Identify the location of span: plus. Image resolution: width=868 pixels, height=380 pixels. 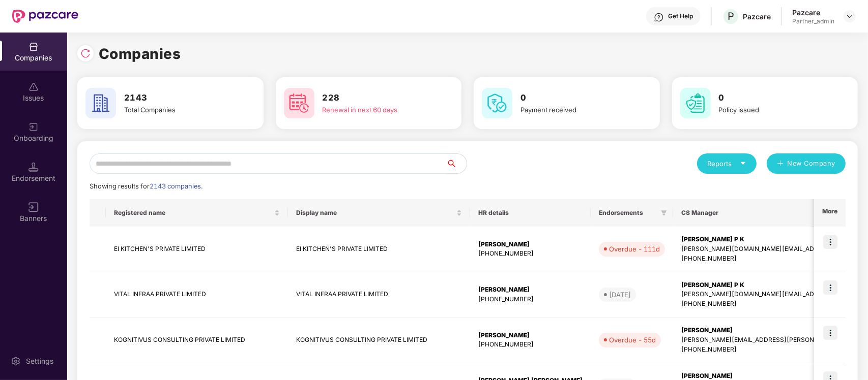
(780, 164).